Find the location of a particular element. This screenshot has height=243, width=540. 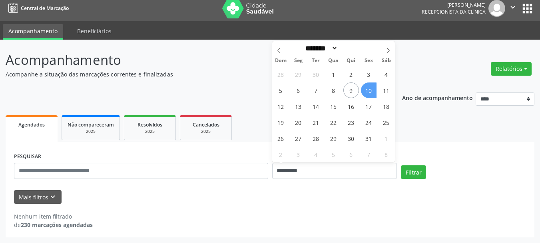

span: Central de Marcação is located at coordinates (45, 8).